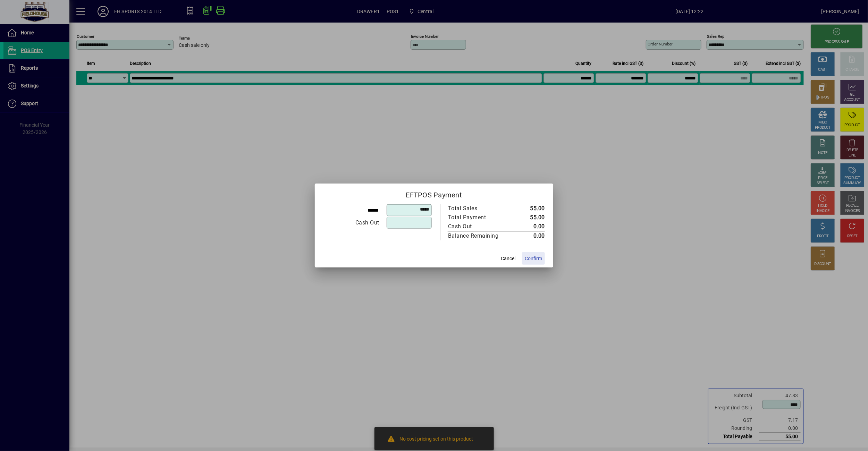 Image resolution: width=868 pixels, height=451 pixels. Describe the element at coordinates (534, 258) in the screenshot. I see `span: Confirm` at that location.